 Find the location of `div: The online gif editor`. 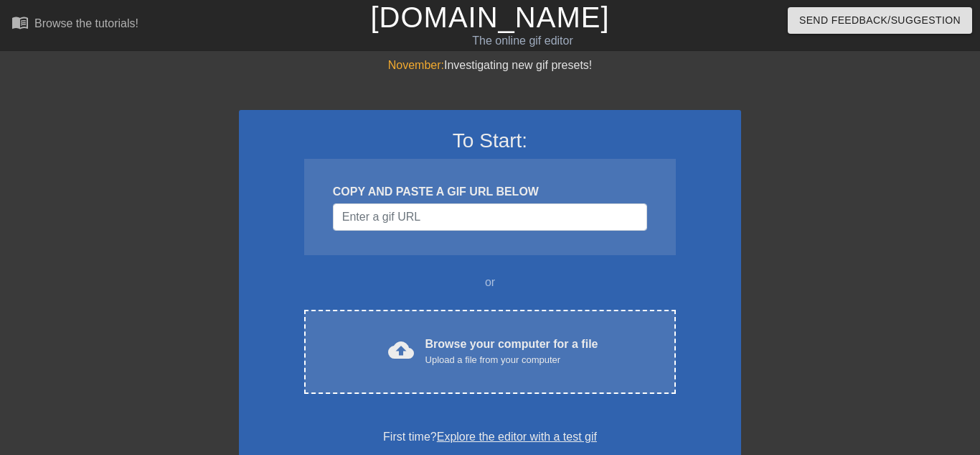

div: The online gif editor is located at coordinates (523, 41).